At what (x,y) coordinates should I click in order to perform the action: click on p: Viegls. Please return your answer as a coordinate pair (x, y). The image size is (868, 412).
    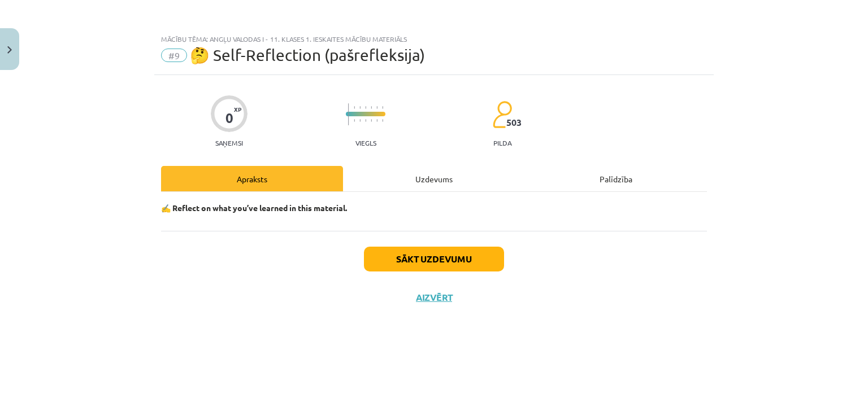
    Looking at the image, I should click on (366, 143).